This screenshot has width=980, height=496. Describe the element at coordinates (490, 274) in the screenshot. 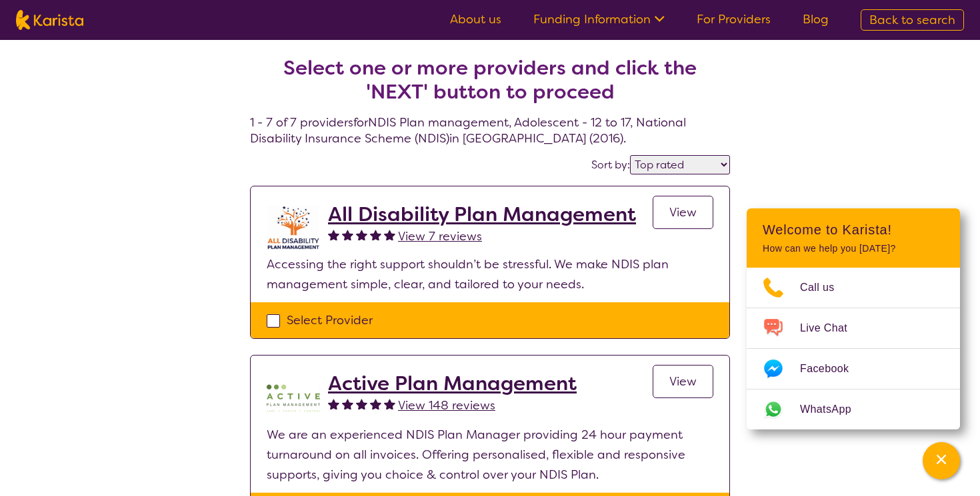

I see `p: Accessing the right support shouldn’t be stressful. We make NDIS plan management simple, clear, a...` at that location.